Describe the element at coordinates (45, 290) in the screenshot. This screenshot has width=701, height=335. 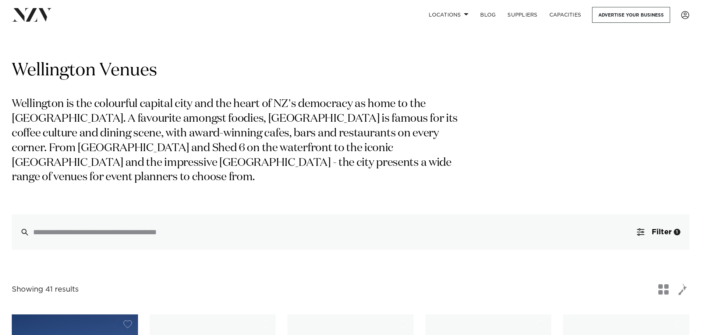
I see `div: Showing 41 results` at that location.